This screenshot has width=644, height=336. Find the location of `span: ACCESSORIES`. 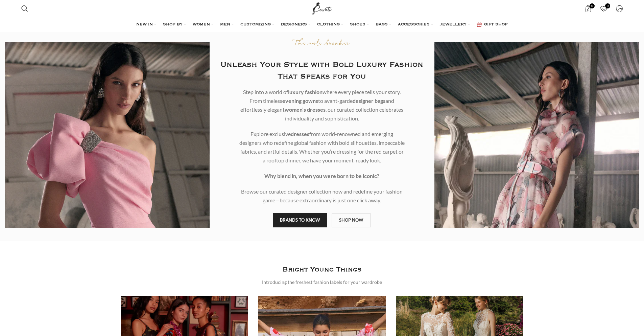

span: ACCESSORIES is located at coordinates (414, 25).